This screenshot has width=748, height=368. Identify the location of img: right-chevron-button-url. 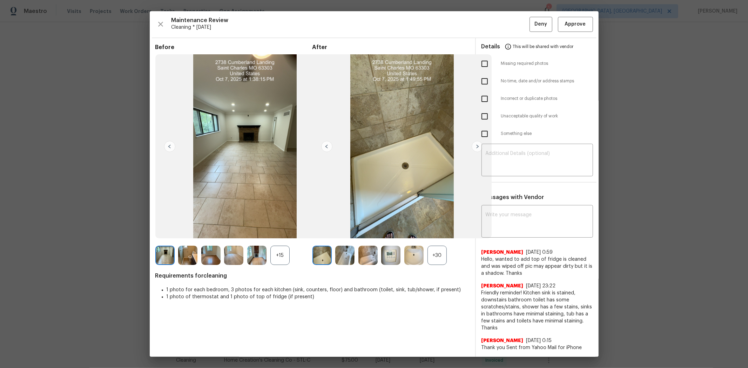
(477, 147).